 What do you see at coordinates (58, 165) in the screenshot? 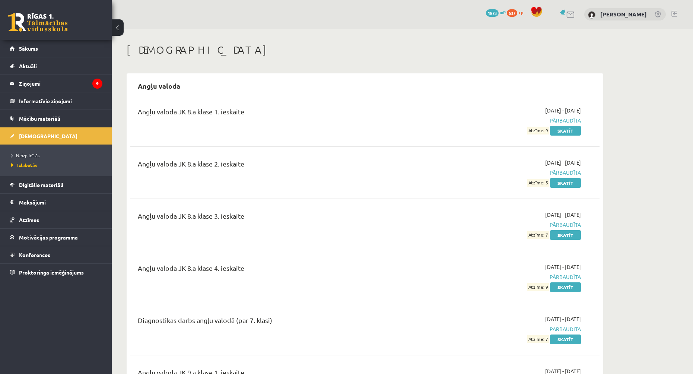
I see `a: Izlabotās` at bounding box center [58, 165].